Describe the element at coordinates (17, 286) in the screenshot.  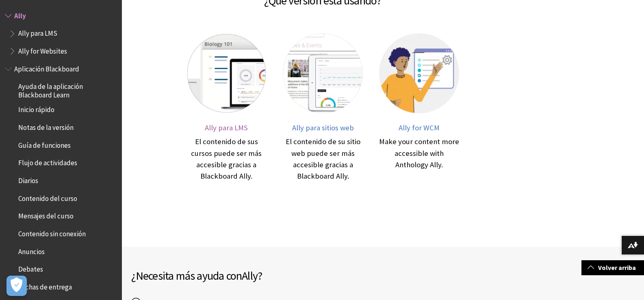
I see `button: Abrir preferencias` at that location.